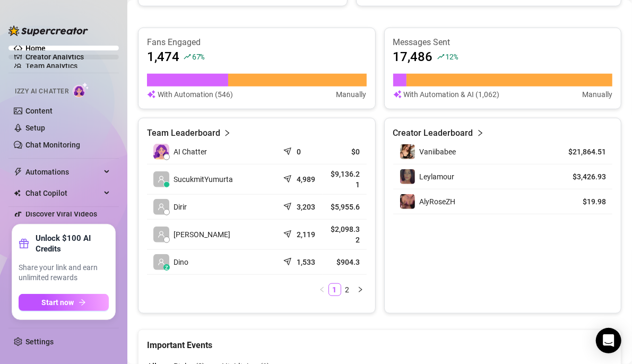 The height and width of the screenshot is (364, 632). Describe the element at coordinates (257, 43) in the screenshot. I see `article: Fans Engaged` at that location.